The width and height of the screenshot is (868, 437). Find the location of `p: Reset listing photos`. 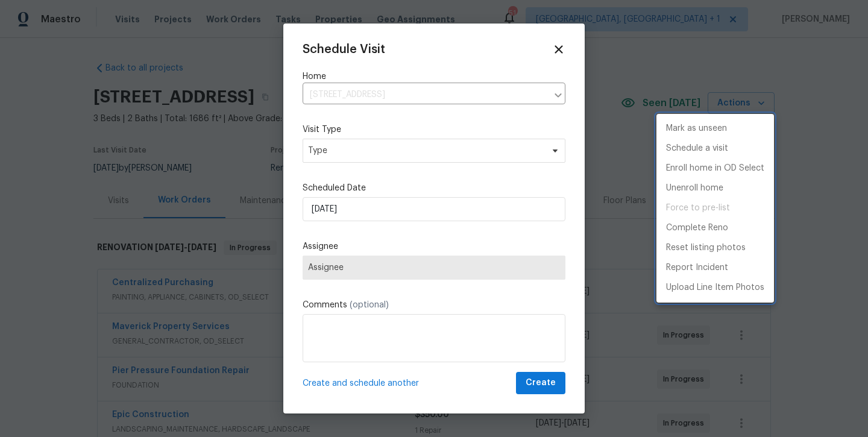

p: Reset listing photos is located at coordinates (706, 248).